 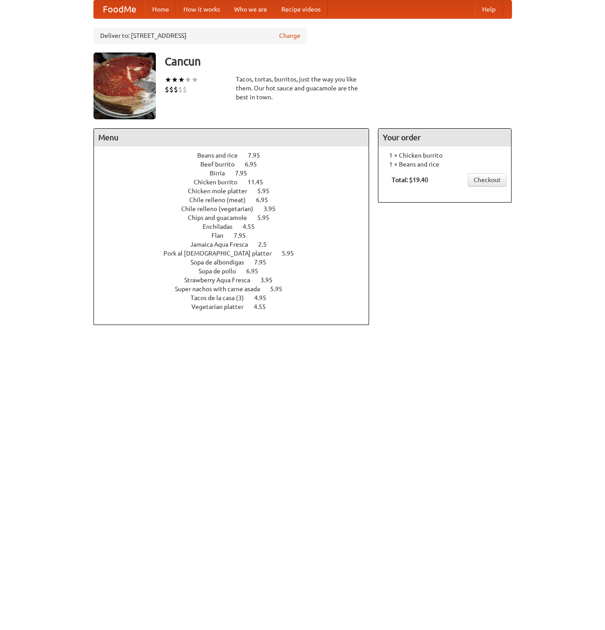 I want to click on span: Beef burrito, so click(x=222, y=164).